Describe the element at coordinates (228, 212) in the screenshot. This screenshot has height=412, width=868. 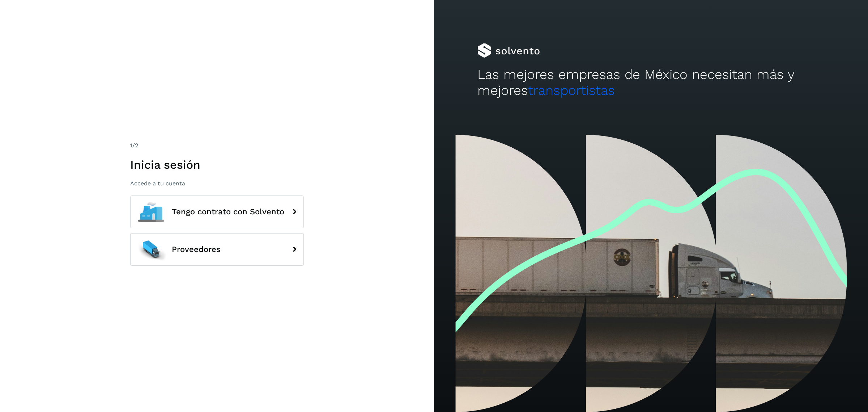
I see `span: Tengo contrato con Solvento` at that location.